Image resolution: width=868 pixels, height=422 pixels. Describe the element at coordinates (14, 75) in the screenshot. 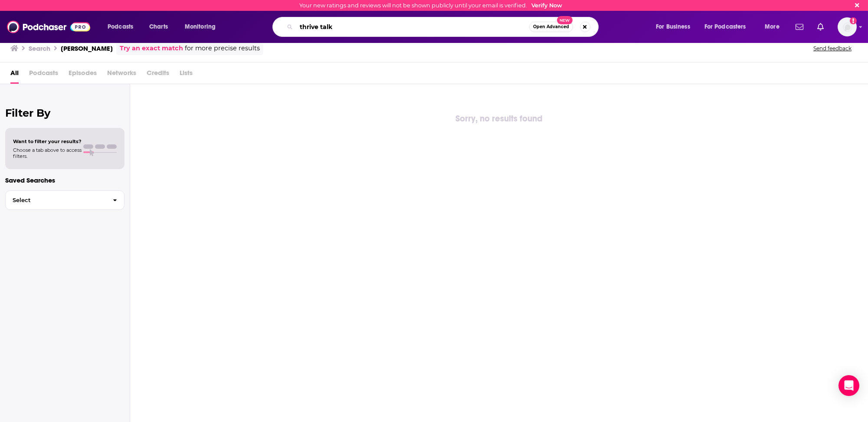

I see `span: All` at that location.